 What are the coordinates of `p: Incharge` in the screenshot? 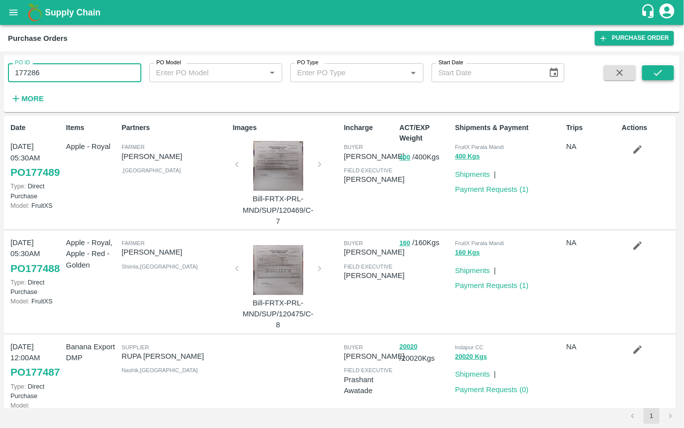 It's located at (370, 127).